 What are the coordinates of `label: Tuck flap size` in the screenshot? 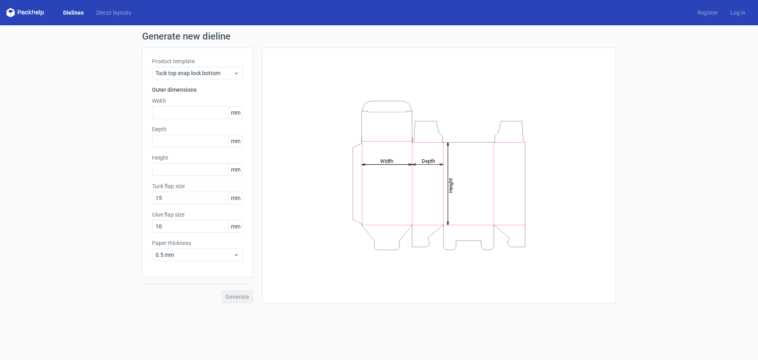 It's located at (198, 186).